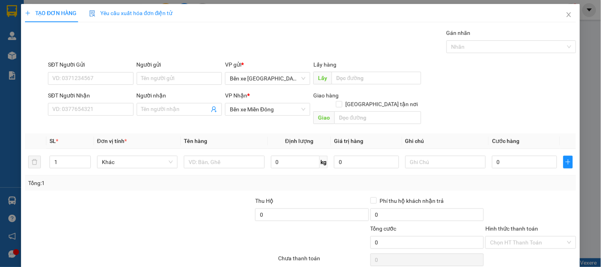 The height and width of the screenshot is (267, 601). What do you see at coordinates (264, 201) in the screenshot?
I see `span: Thu Hộ` at bounding box center [264, 201].